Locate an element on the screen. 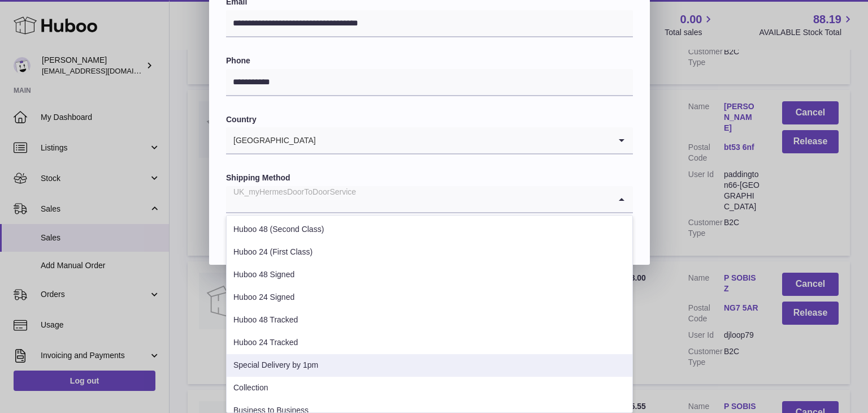 This screenshot has width=868, height=413. label: Country is located at coordinates (430, 119).